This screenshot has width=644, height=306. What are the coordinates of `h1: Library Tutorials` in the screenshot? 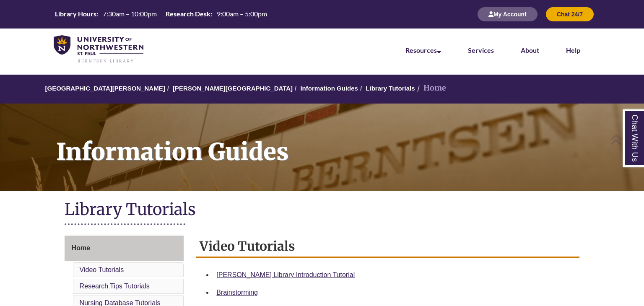 It's located at (322, 210).